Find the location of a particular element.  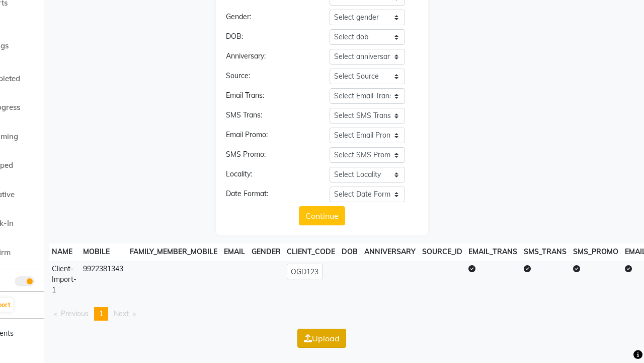

div: Email Trans: is located at coordinates (270, 97).